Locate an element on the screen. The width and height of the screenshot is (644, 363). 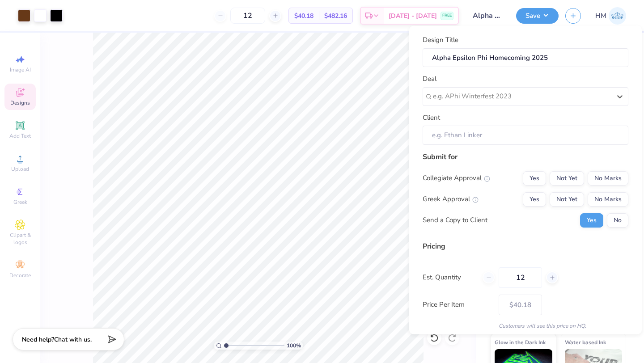
span: Designs is located at coordinates (20, 103).